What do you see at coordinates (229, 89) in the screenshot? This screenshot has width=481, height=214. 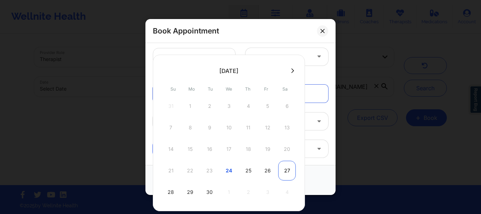 I see `abbr: Wednesday` at bounding box center [229, 89].